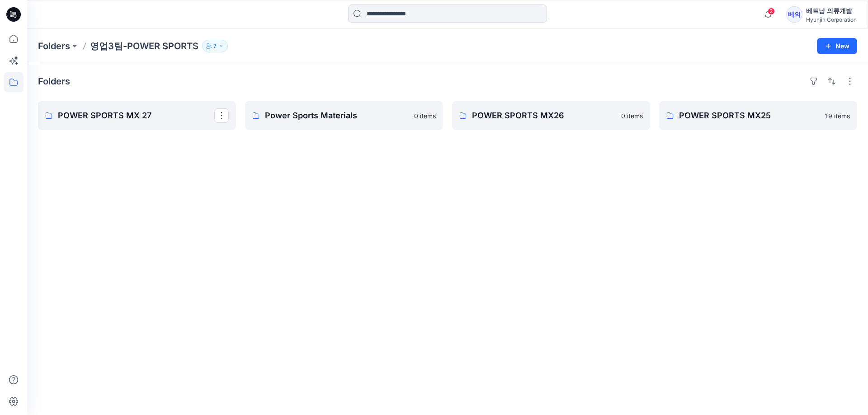 Image resolution: width=868 pixels, height=415 pixels. Describe the element at coordinates (837, 47) in the screenshot. I see `button: New` at that location.